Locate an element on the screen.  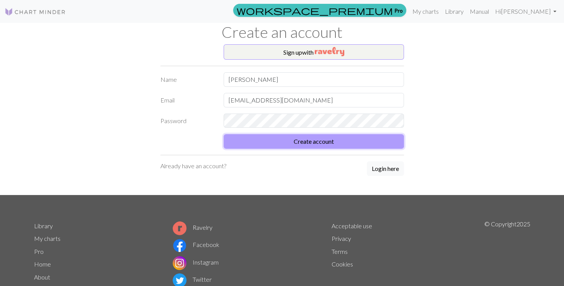
a: Cookies is located at coordinates (342, 264).